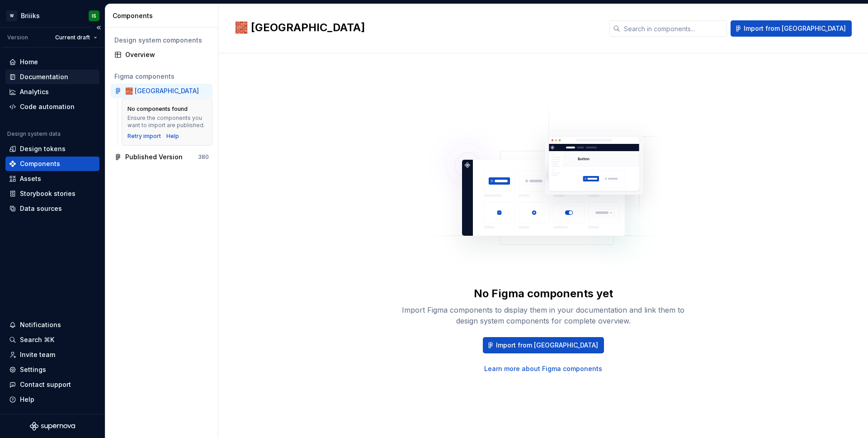 The height and width of the screenshot is (438, 868). What do you see at coordinates (52, 194) in the screenshot?
I see `a: Storybook stories` at bounding box center [52, 194].